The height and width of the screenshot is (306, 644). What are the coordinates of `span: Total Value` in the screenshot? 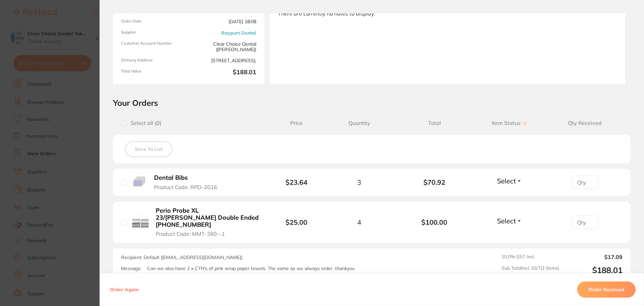 It's located at (154, 72).